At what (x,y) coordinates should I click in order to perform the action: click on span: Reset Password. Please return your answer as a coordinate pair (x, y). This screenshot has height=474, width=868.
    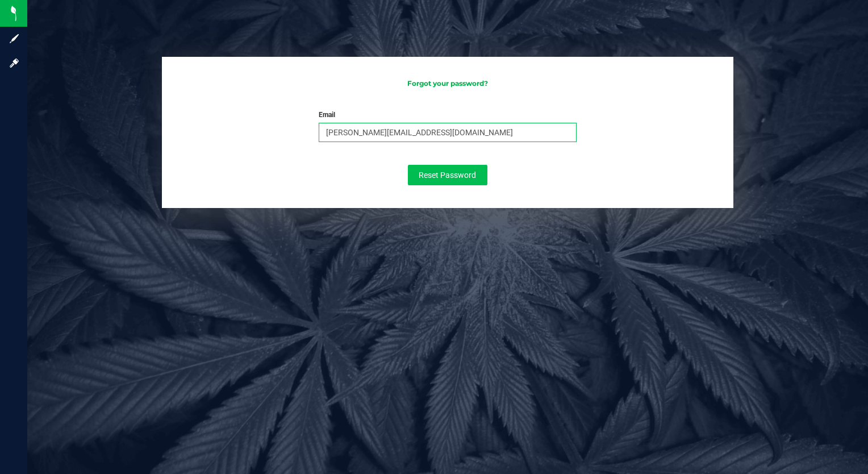
    Looking at the image, I should click on (447, 175).